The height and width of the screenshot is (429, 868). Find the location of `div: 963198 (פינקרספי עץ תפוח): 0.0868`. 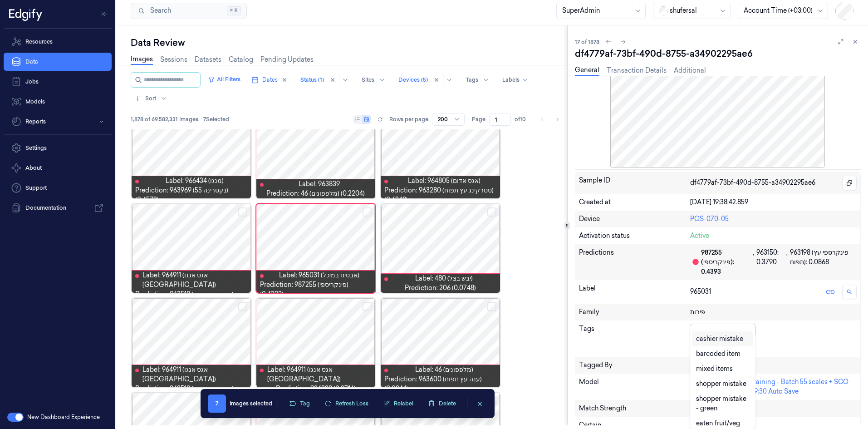

div: 963198 (פינקרספי עץ תפוח): 0.0868 is located at coordinates (823, 262).